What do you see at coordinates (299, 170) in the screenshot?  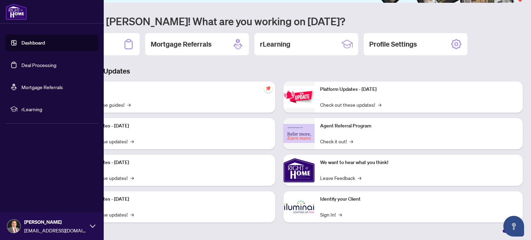 I see `img: We want to hear what you think!` at bounding box center [299, 170].